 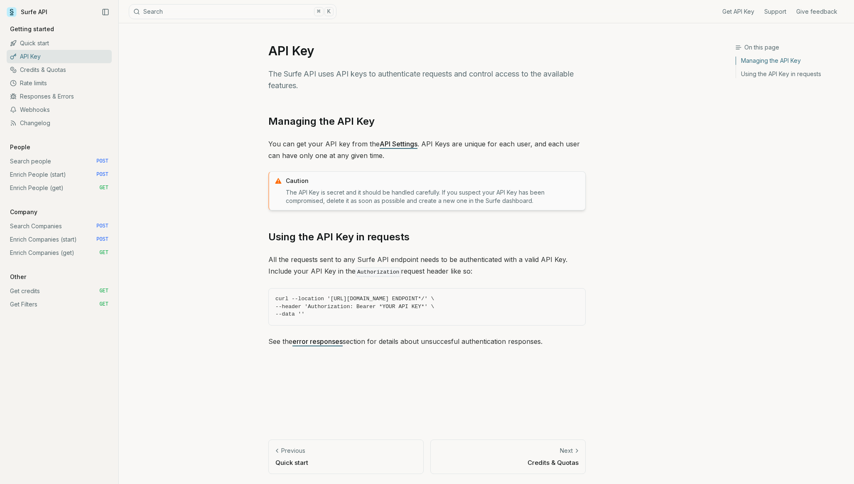 What do you see at coordinates (59, 43) in the screenshot?
I see `a: Quick start` at bounding box center [59, 43].